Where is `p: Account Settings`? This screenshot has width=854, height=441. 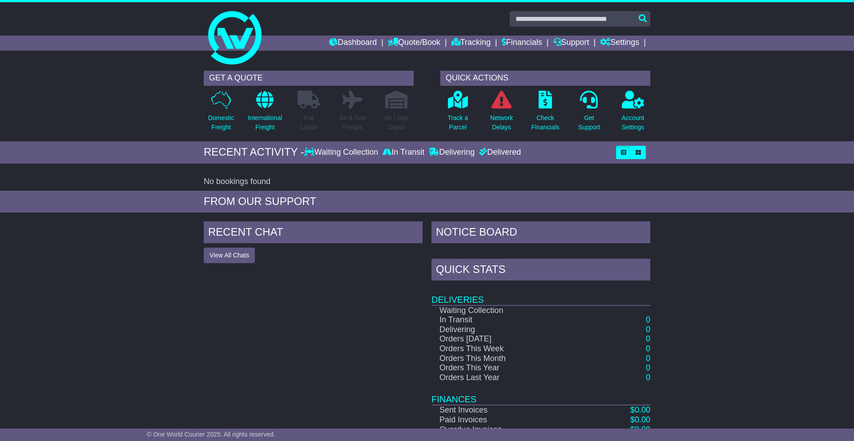 p: Account Settings is located at coordinates (633, 123).